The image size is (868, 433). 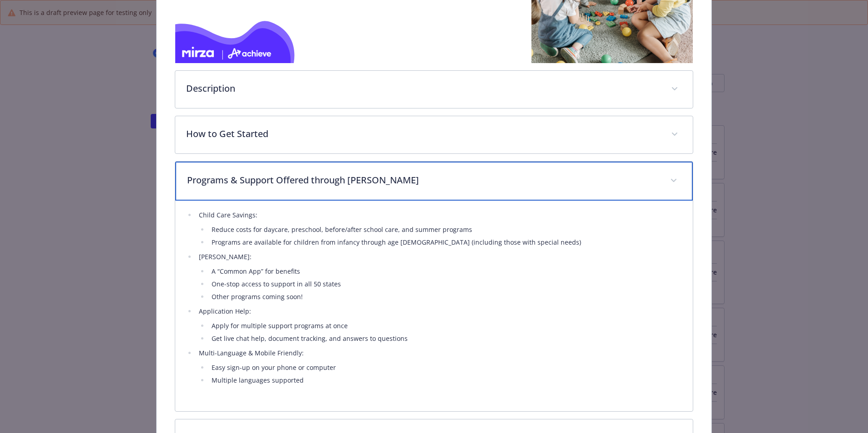 I want to click on li: Multi-Language & Mobile Friendly:, so click(x=439, y=367).